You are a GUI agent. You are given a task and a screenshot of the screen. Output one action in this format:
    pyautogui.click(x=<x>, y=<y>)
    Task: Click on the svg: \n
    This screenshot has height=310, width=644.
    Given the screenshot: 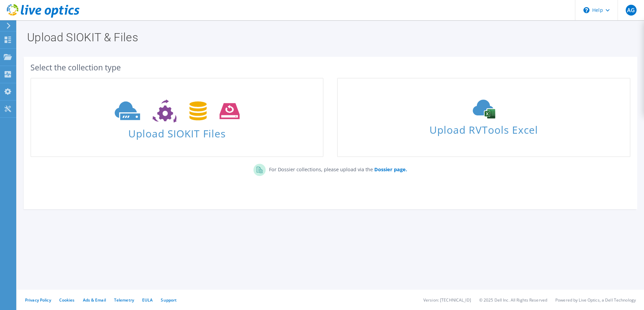 What is the action you would take?
    pyautogui.click(x=586, y=10)
    